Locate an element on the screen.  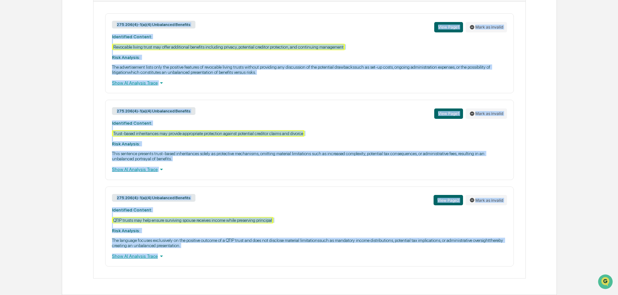
button: Open customer support is located at coordinates (8, 8).